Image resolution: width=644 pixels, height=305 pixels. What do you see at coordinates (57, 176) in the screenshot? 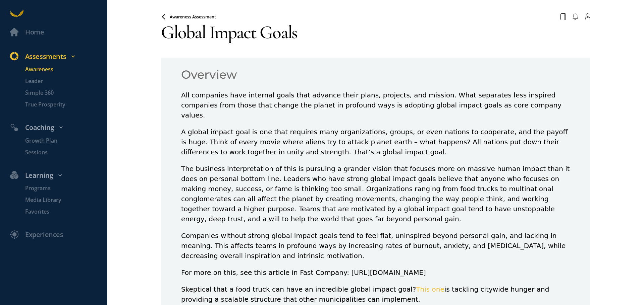
I see `div: Learning` at bounding box center [57, 176].